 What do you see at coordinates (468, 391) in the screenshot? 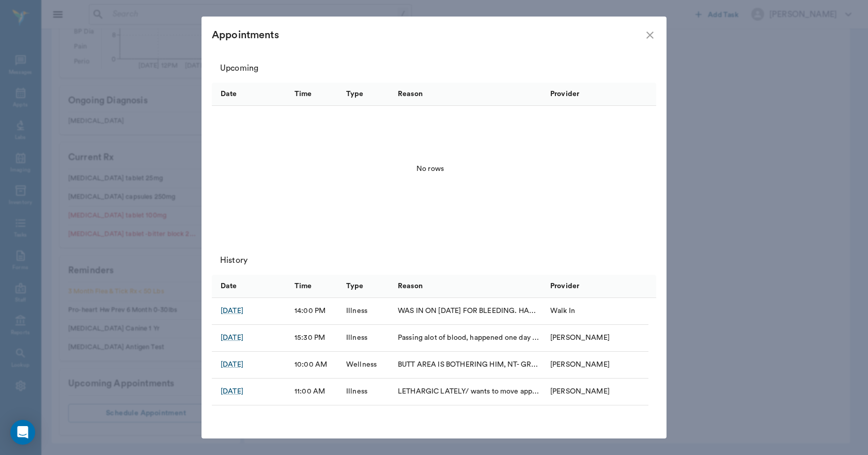
I see `div: LETHARGIC LATELY/ wants to move appointment if nail grinder hasnt came in -JESS` at bounding box center [468, 391].